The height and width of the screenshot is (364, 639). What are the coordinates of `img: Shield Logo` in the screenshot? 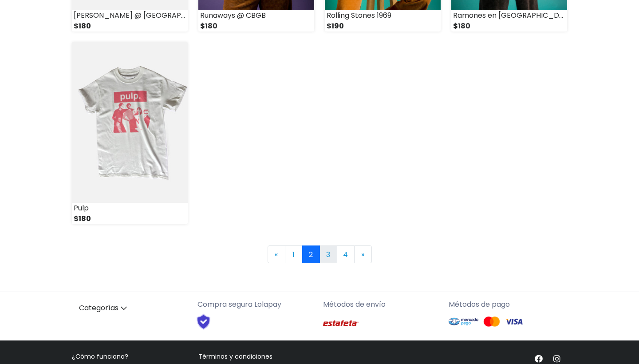 It's located at (203, 322).